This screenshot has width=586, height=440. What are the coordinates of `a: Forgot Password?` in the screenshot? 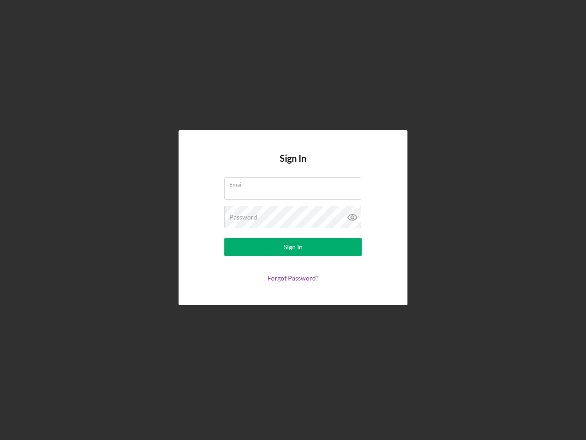 It's located at (293, 278).